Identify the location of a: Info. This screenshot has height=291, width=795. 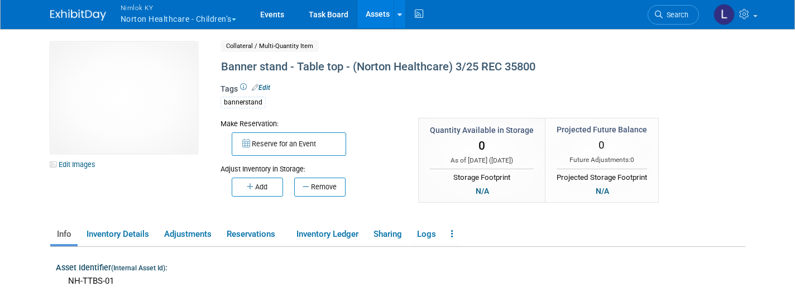
(64, 234).